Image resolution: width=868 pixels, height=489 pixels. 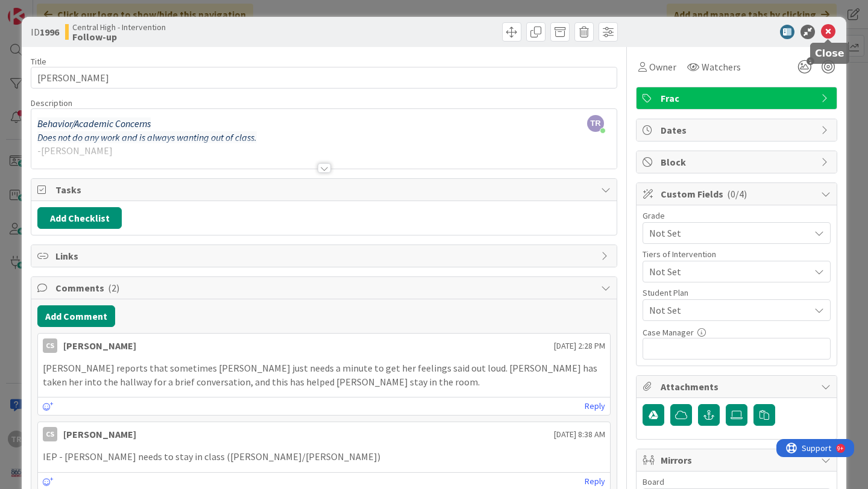 What do you see at coordinates (653, 482) in the screenshot?
I see `span: Board` at bounding box center [653, 482].